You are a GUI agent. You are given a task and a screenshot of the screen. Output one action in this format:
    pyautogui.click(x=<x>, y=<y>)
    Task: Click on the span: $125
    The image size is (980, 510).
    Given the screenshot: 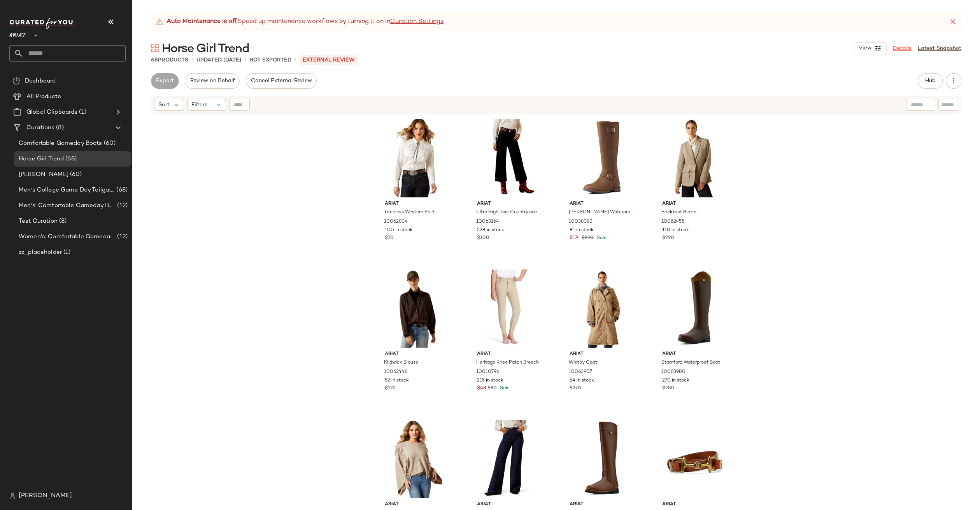 What is the action you would take?
    pyautogui.click(x=390, y=389)
    